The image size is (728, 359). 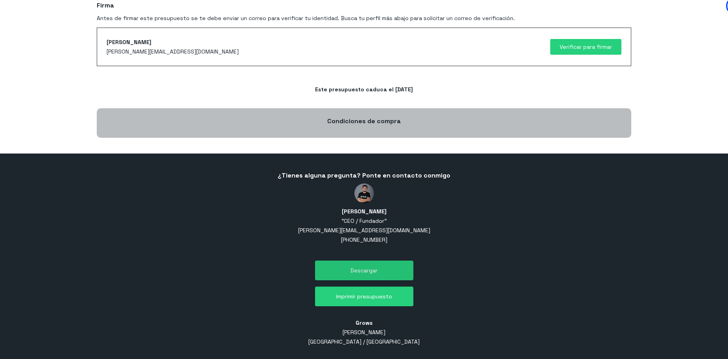 I want to click on button: Imprimir presupuesto, so click(x=364, y=296).